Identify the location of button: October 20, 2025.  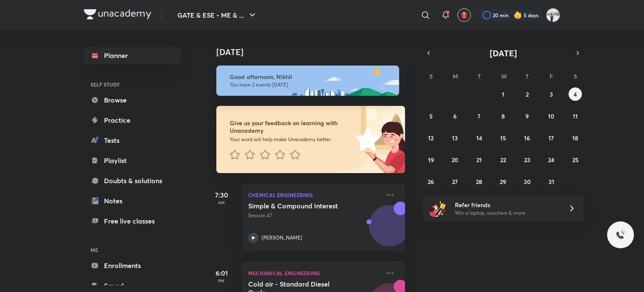
(455, 160).